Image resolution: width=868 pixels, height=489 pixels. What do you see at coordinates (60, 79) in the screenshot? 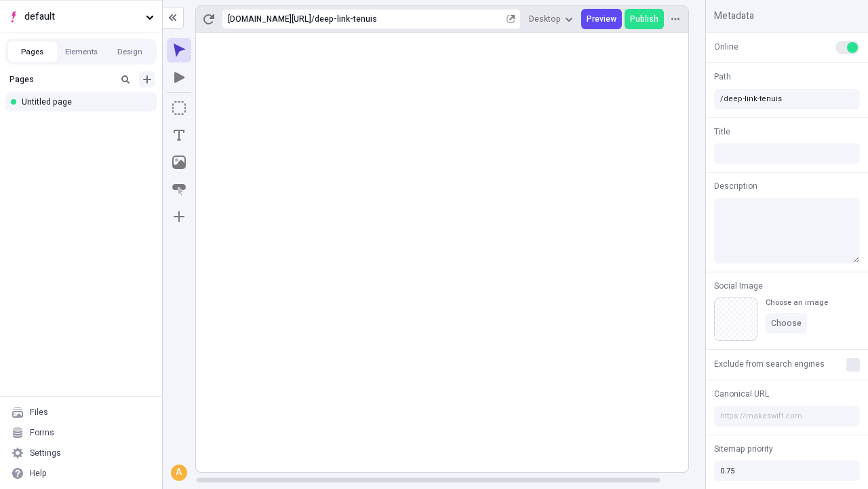
I see `div: Pages` at bounding box center [60, 79].